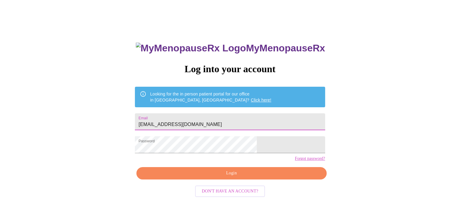  What do you see at coordinates (230, 191) in the screenshot?
I see `a: Don't have an account?` at bounding box center [230, 191].